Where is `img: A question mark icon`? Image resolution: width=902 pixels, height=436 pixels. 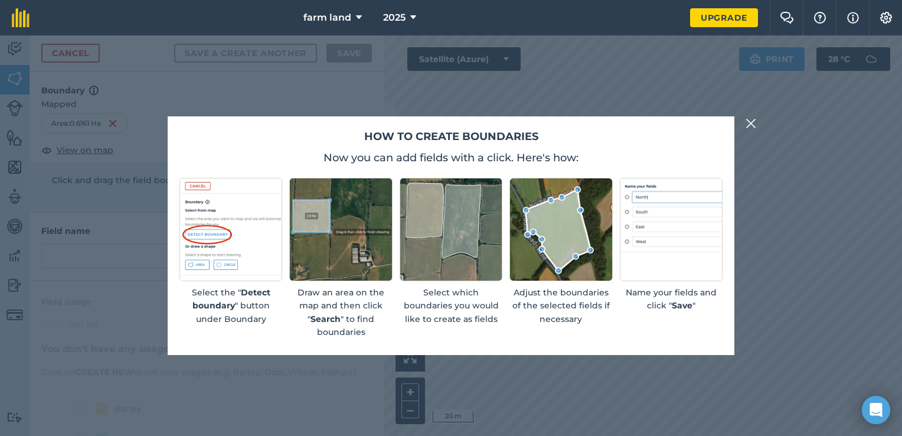 img: A question mark icon is located at coordinates (820, 18).